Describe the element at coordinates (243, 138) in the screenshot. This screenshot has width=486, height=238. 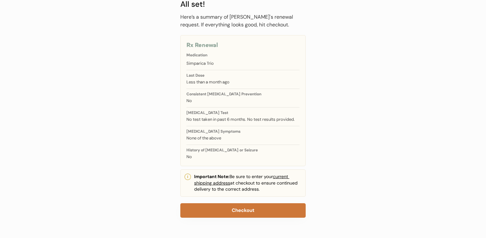
I see `div: None of the above` at that location.